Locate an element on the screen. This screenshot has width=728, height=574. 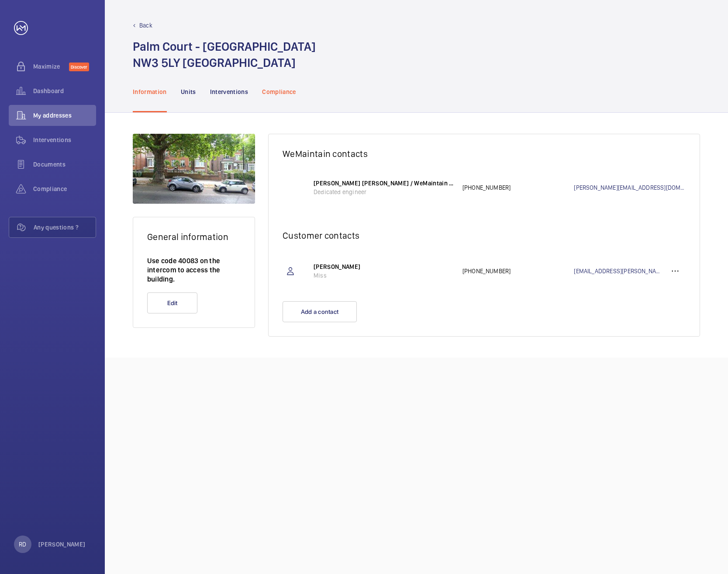
p: Miss is located at coordinates (383, 275).